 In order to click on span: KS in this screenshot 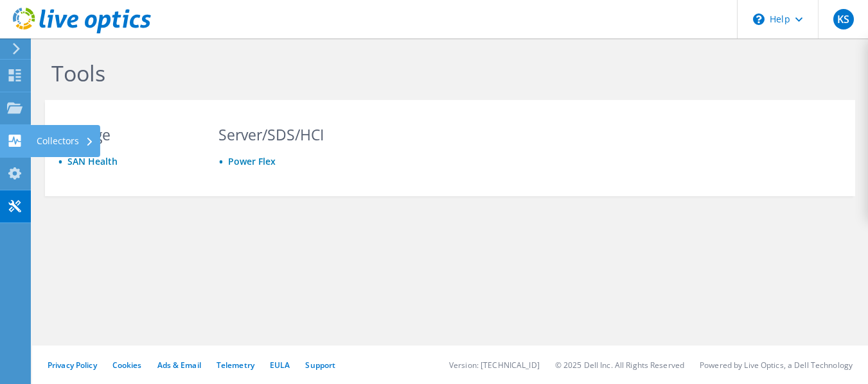, I will do `click(843, 19)`.